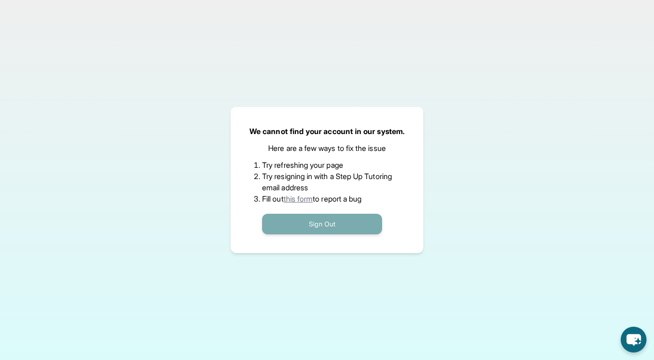 This screenshot has height=360, width=654. What do you see at coordinates (327, 199) in the screenshot?
I see `li: Fill out to report a bug` at bounding box center [327, 199].